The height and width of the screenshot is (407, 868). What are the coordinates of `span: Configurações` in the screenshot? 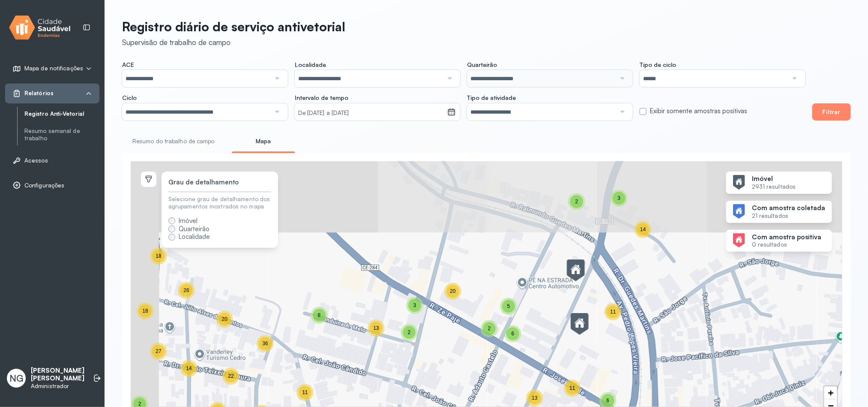 It's located at (44, 185).